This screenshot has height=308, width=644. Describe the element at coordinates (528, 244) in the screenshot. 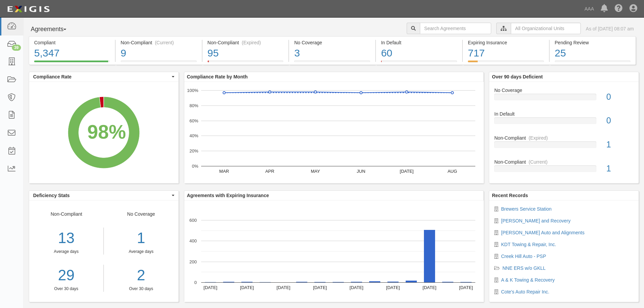

I see `a: KDT Towing & Repair, Inc.` at that location.